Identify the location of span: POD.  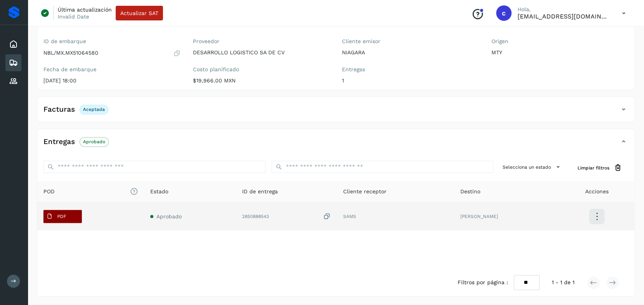
(91, 191).